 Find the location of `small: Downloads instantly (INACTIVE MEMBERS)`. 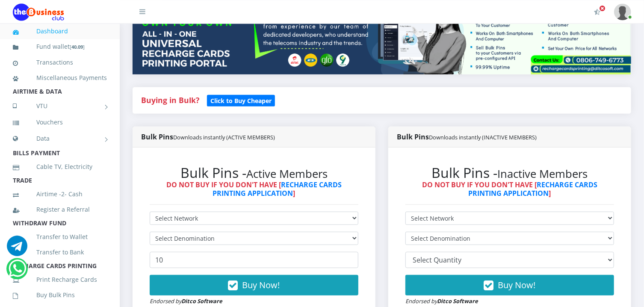

small: Downloads instantly (INACTIVE MEMBERS) is located at coordinates (483, 137).